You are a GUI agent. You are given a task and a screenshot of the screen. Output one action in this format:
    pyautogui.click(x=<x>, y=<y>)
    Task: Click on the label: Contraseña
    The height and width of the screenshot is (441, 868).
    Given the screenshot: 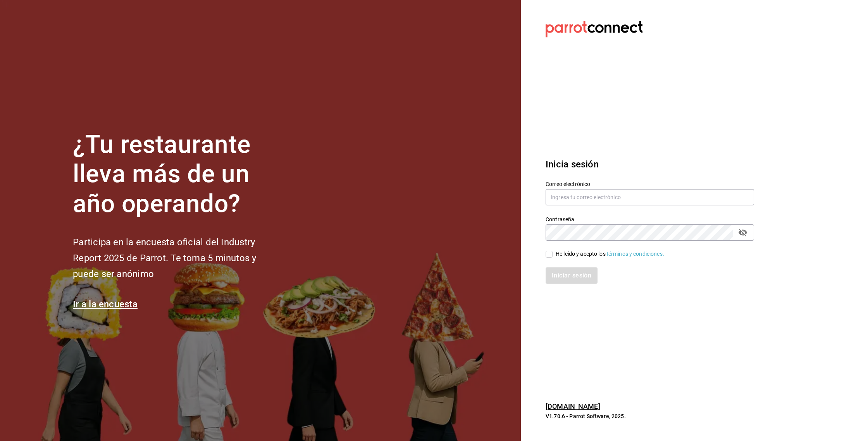 What is the action you would take?
    pyautogui.click(x=650, y=219)
    